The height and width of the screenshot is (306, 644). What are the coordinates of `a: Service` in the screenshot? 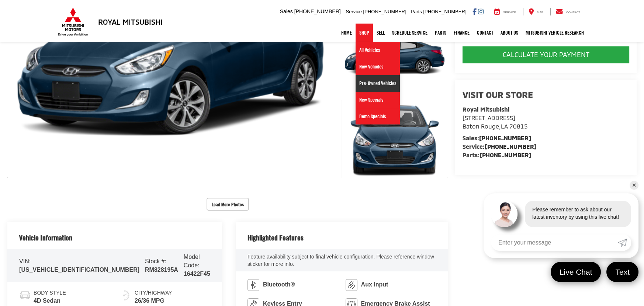 It's located at (505, 12).